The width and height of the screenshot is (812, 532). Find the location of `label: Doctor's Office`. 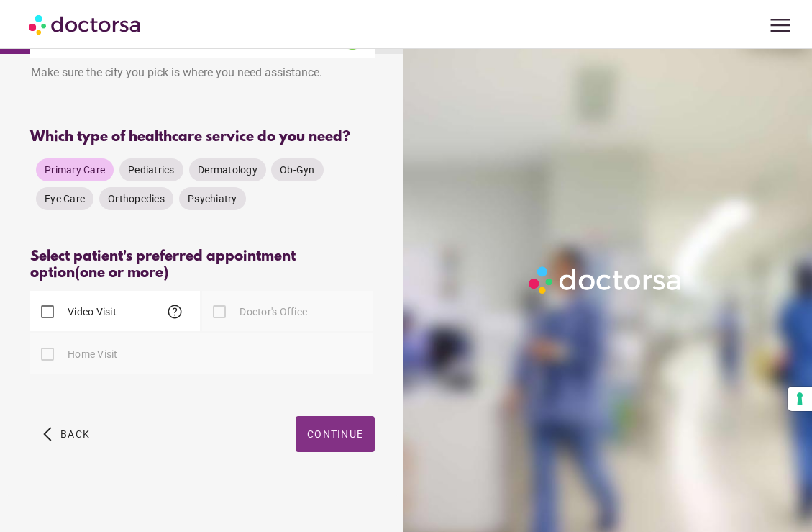

label: Doctor's Office is located at coordinates (272, 311).